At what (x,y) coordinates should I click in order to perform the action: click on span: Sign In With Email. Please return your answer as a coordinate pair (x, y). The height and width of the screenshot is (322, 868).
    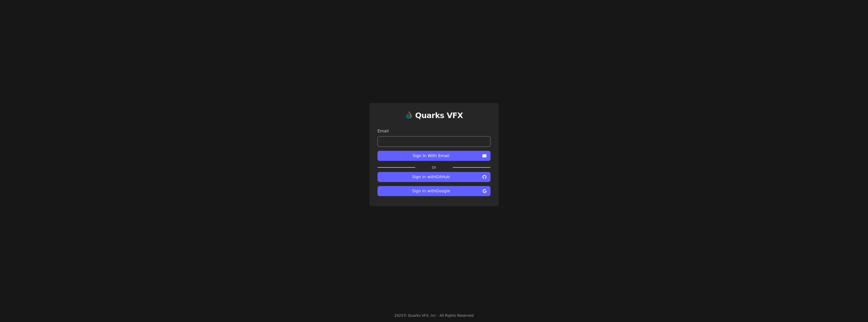
    Looking at the image, I should click on (431, 156).